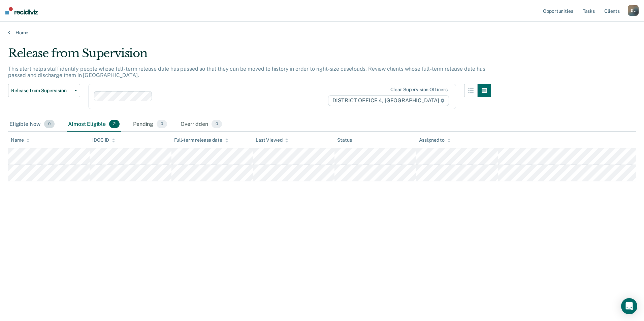 Image resolution: width=644 pixels, height=321 pixels. Describe the element at coordinates (44, 90) in the screenshot. I see `button: Release from Supervision` at that location.